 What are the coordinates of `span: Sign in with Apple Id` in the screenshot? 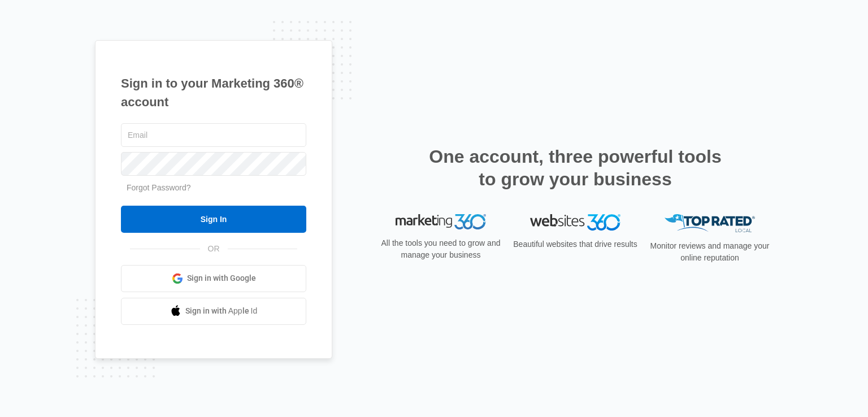 It's located at (221, 311).